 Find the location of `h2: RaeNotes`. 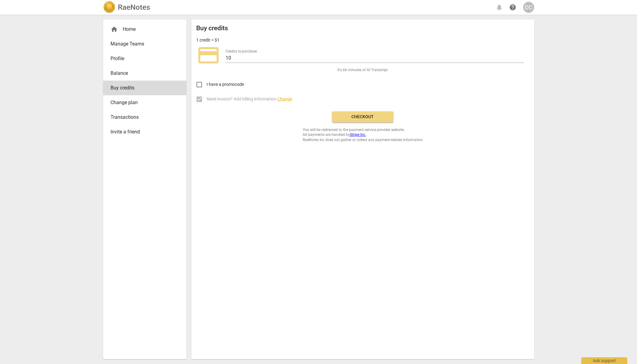

h2: RaeNotes is located at coordinates (134, 7).